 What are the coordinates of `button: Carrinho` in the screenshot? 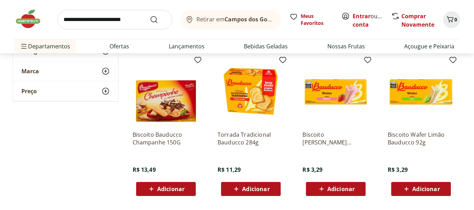 It's located at (452, 20).